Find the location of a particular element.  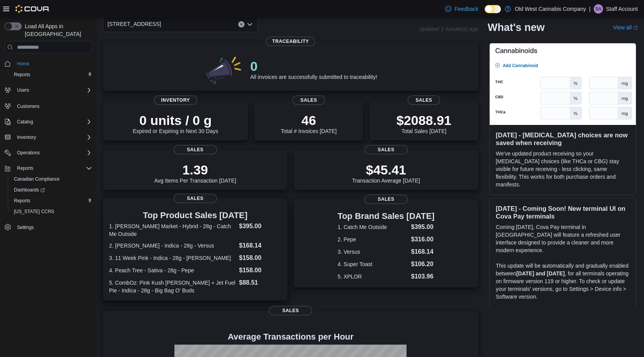

button: Inventory is located at coordinates (27, 137).